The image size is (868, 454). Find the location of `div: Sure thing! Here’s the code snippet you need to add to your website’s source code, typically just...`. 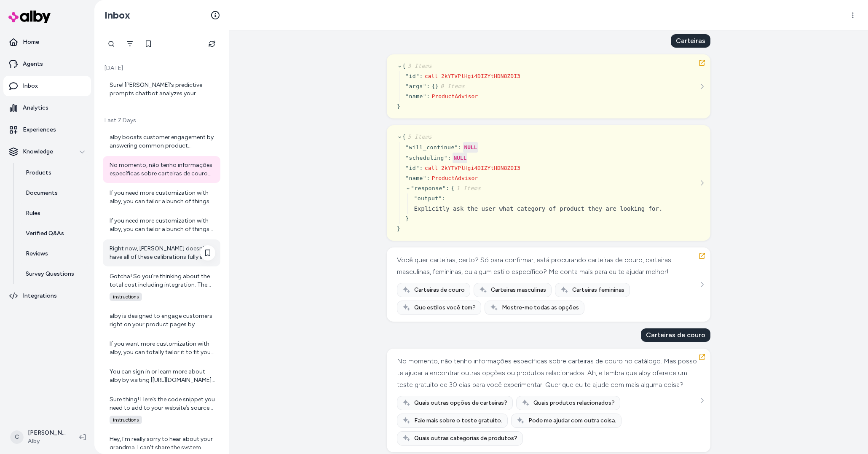

div: Sure thing! Here’s the code snippet you need to add to your website’s source code, typically just... is located at coordinates (162, 404).